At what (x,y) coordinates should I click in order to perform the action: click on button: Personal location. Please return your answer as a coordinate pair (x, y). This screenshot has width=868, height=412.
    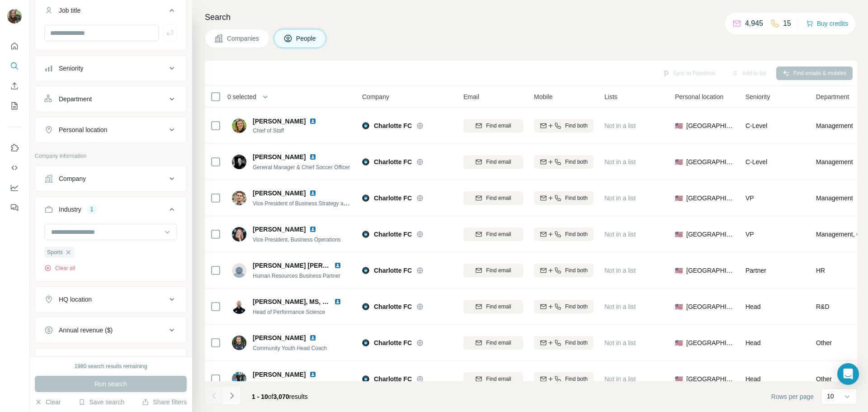
    Looking at the image, I should click on (111, 130).